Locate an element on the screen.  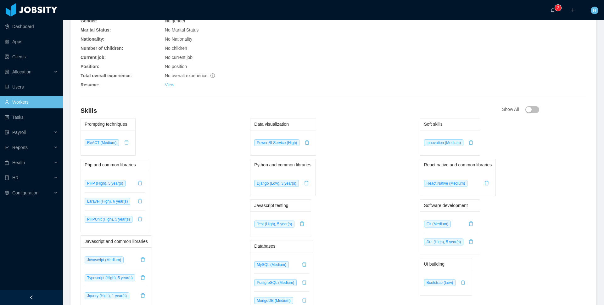
span: H is located at coordinates (595, 10).